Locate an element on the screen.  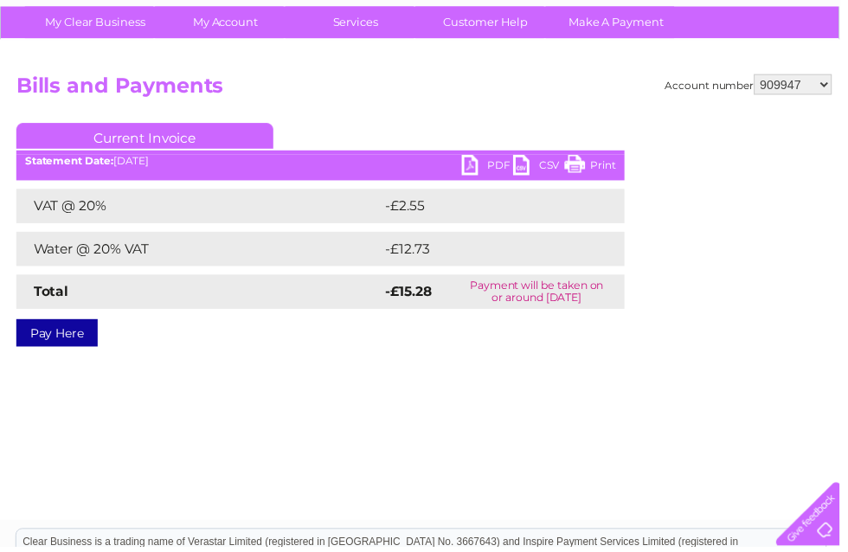
a: Make A Payment is located at coordinates (622, 23).